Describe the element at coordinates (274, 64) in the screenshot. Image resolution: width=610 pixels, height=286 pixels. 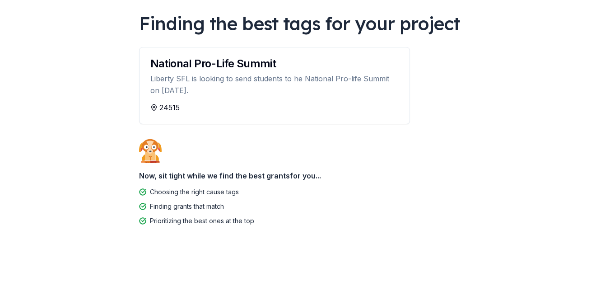
I see `div: National Pro-Life Summit` at that location.